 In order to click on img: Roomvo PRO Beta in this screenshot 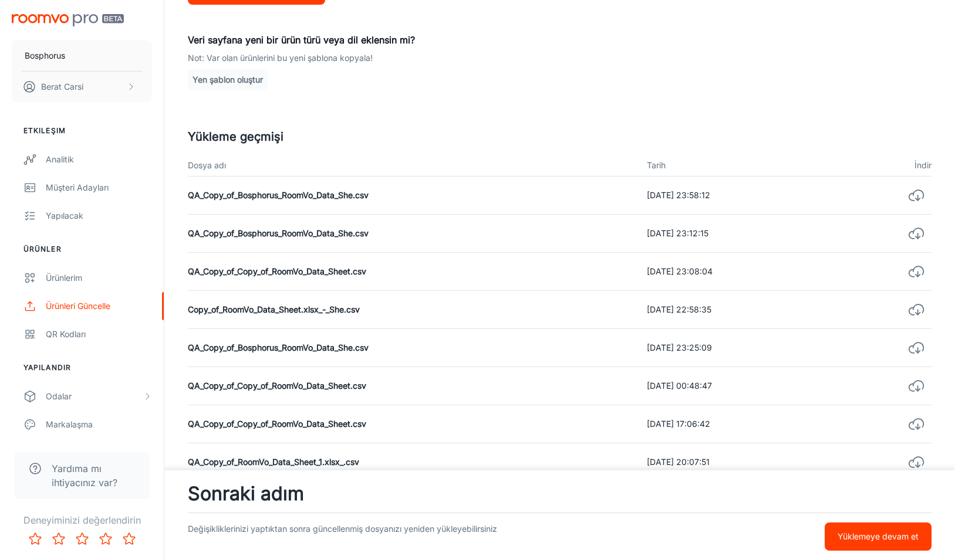, I will do `click(68, 20)`.